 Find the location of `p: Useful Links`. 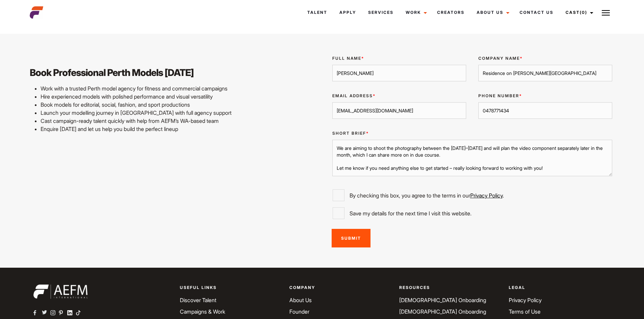

p: Useful Links is located at coordinates (230, 288).